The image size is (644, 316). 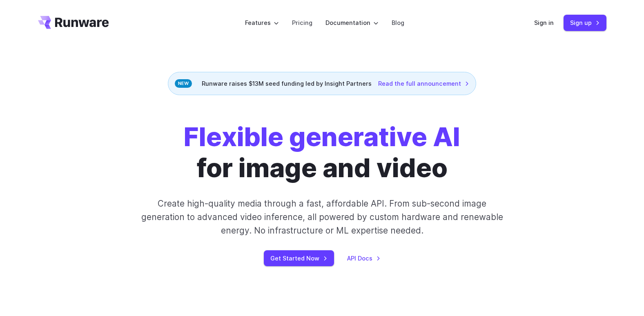 I want to click on strong: Flexible generative AI, so click(x=322, y=136).